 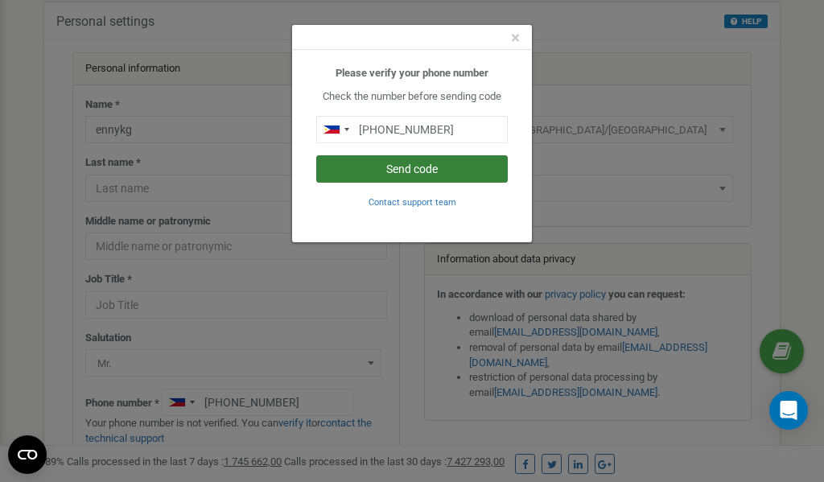 What do you see at coordinates (412, 97) in the screenshot?
I see `p: Check the number before sending code` at bounding box center [412, 97].